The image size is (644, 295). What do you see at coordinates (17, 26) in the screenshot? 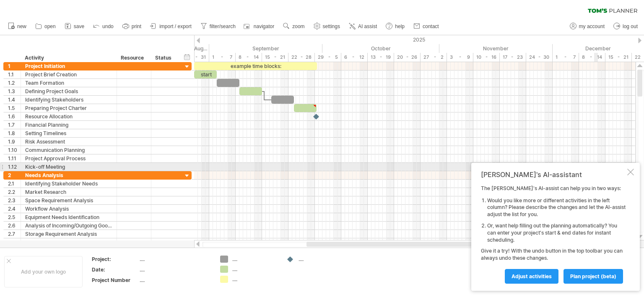
I see `a: new` at bounding box center [17, 26].